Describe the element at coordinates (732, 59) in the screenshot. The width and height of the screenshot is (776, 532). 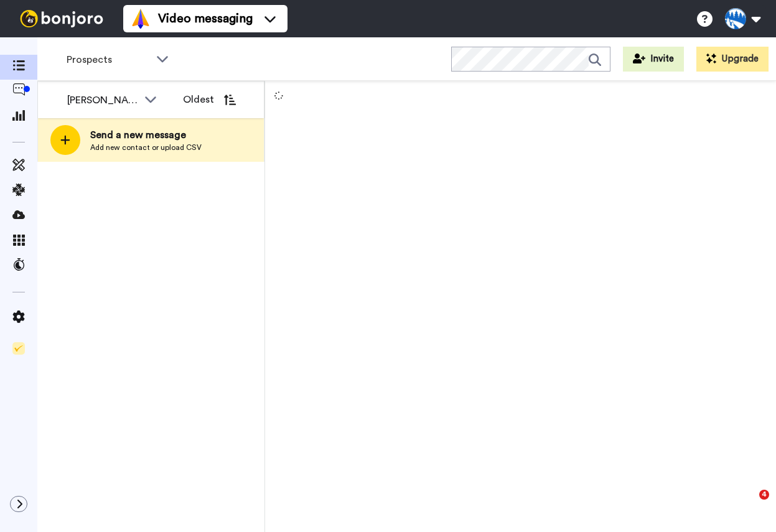
I see `button: Upgrade` at that location.